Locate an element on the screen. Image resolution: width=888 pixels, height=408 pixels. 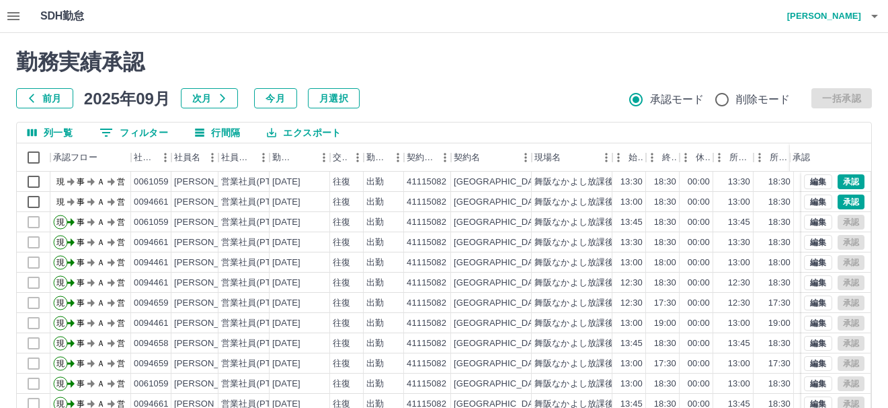
div: 交通費 is located at coordinates (347, 157).